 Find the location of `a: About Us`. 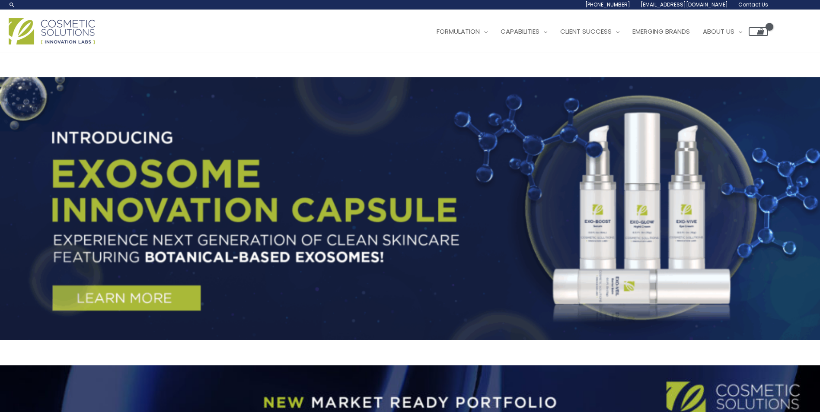

a: About Us is located at coordinates (722, 32).